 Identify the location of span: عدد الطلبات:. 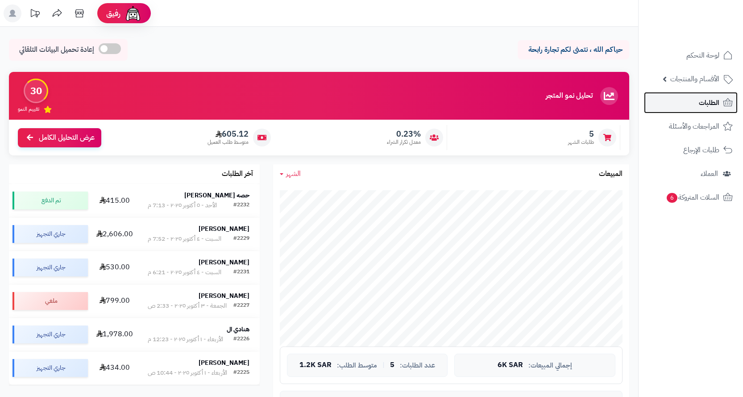
(417, 365).